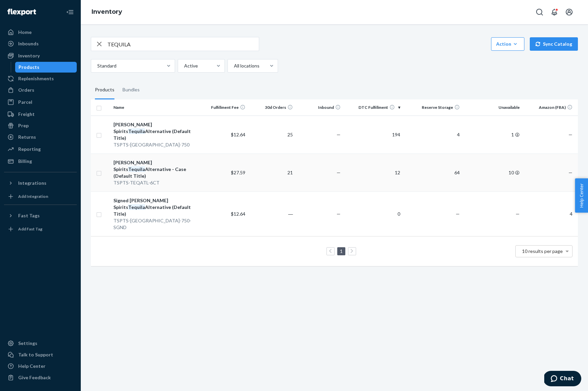 Image resolution: width=588 pixels, height=391 pixels. Describe the element at coordinates (40, 161) in the screenshot. I see `a: Billing` at that location.